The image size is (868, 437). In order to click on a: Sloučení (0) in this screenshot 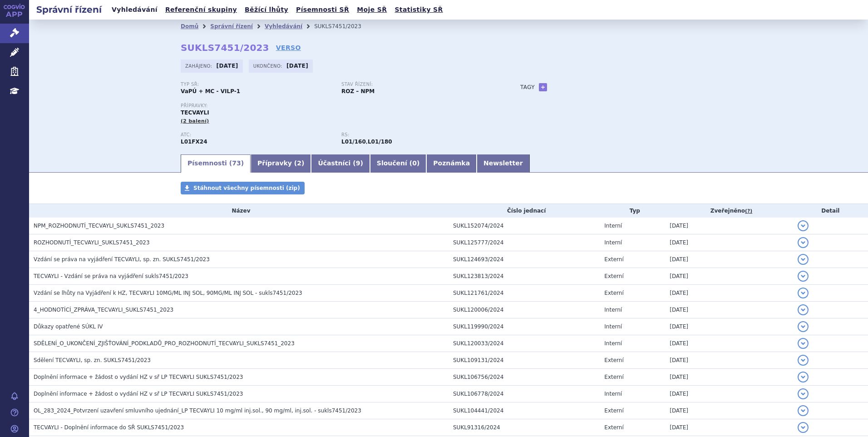, I will do `click(398, 164)`.